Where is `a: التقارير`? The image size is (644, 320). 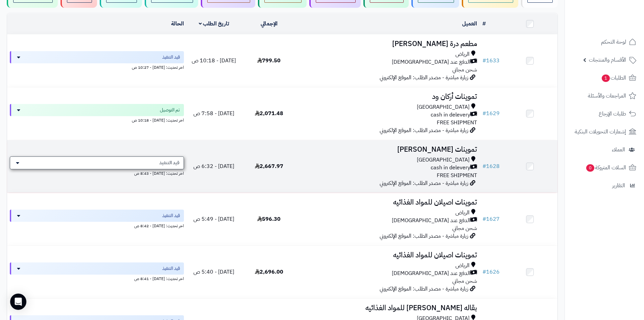
a: التقارير is located at coordinates (604, 185).